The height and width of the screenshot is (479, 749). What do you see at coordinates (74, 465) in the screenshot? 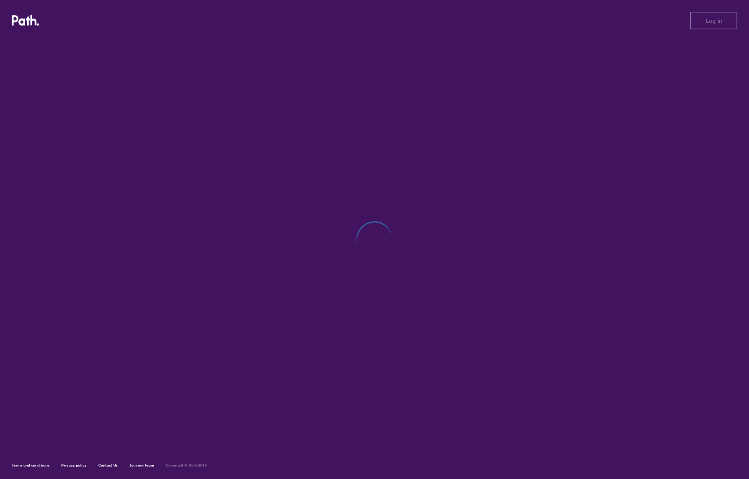
I see `a: Privacy policy` at bounding box center [74, 465].